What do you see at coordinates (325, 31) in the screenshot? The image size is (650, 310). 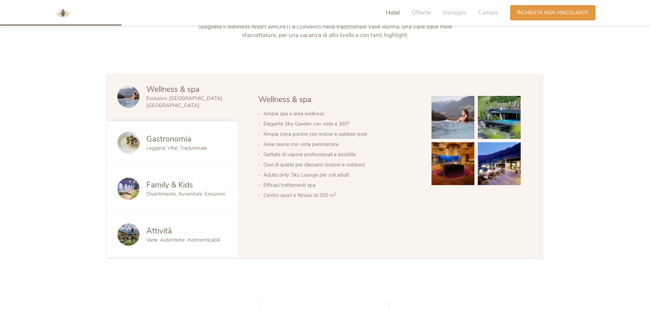 I see `p: Scegliete il wellness resort AMONTI & LUNARIS nella tradizionale Valle Aurina, una valle dalle mi...` at bounding box center [325, 31].